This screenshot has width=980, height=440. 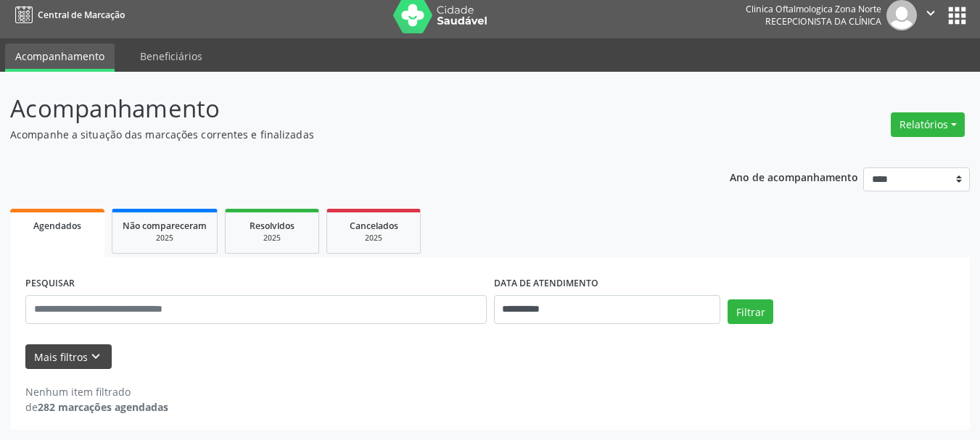 What do you see at coordinates (164, 225) in the screenshot?
I see `span: Não compareceram` at bounding box center [164, 225].